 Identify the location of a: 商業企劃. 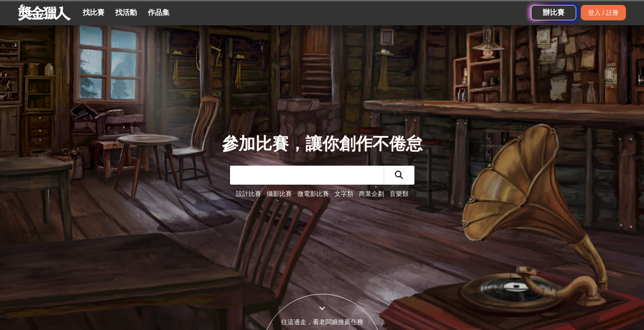
(371, 194).